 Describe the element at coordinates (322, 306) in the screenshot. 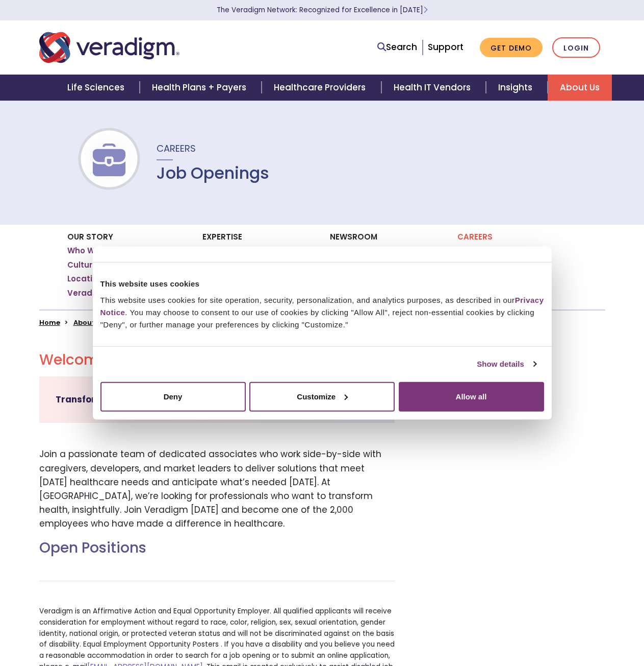

I see `a: Privacy Notice` at that location.